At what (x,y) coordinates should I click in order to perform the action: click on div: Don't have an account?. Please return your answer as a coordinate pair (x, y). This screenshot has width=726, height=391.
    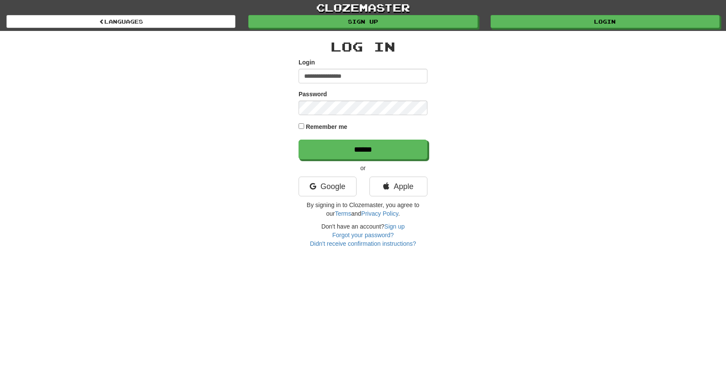
    Looking at the image, I should click on (363, 235).